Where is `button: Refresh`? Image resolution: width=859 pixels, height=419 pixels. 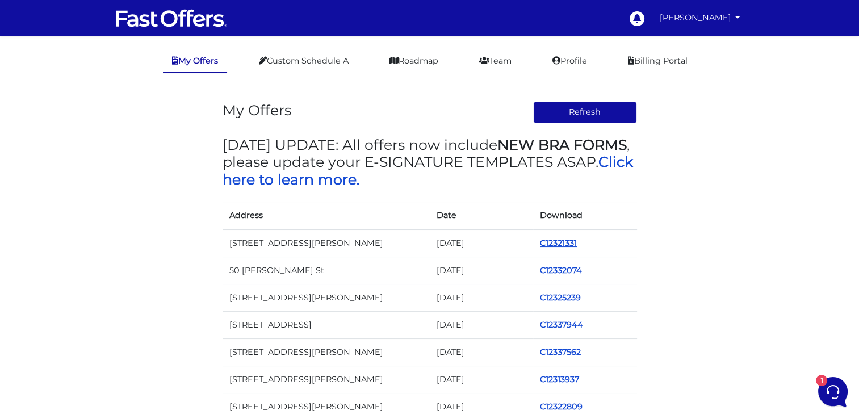
button: Refresh is located at coordinates (585, 112).